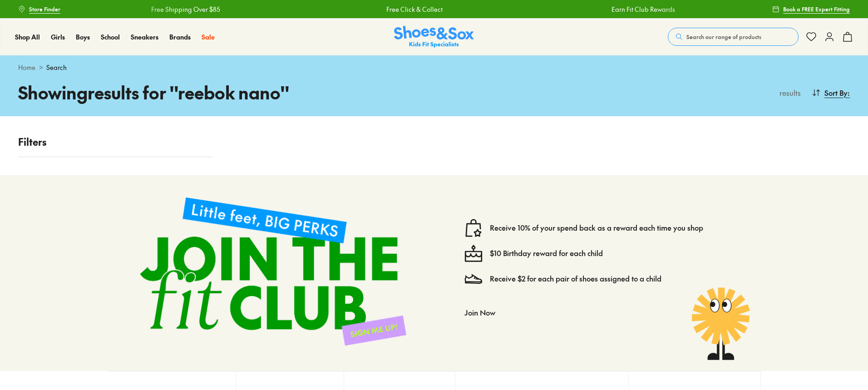  What do you see at coordinates (546, 253) in the screenshot?
I see `a: $10 Birthday reward for each child` at bounding box center [546, 253].